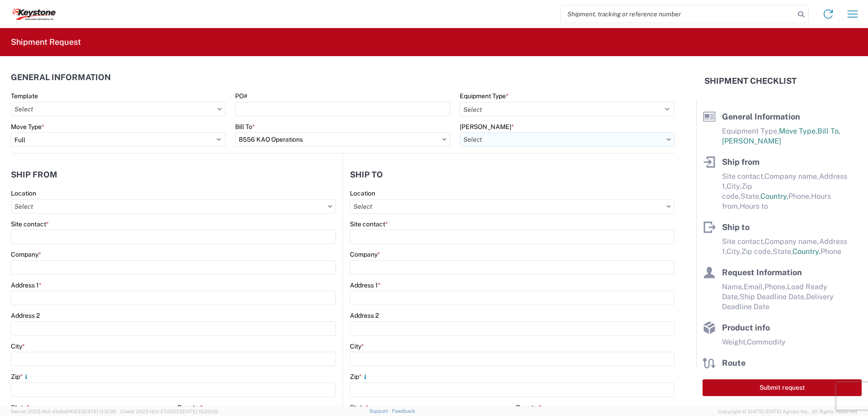 The height and width of the screenshot is (416, 868). I want to click on span: Ship from, so click(740, 161).